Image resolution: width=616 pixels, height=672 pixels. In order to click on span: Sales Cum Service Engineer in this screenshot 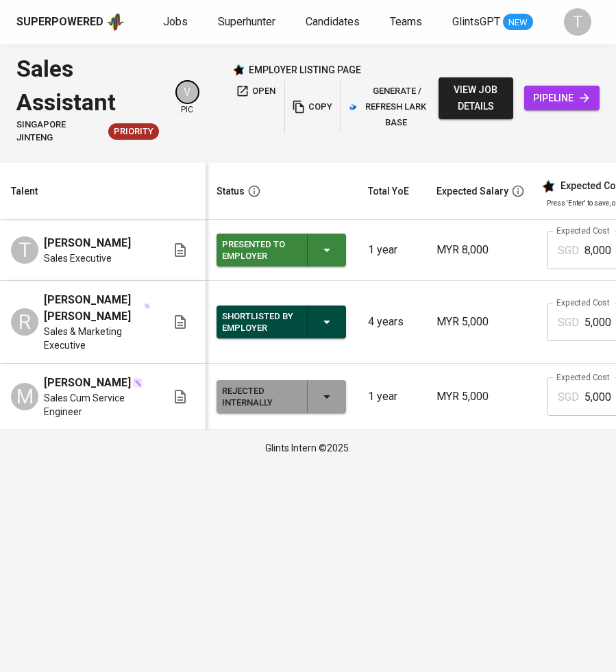, I will do `click(96, 405)`.